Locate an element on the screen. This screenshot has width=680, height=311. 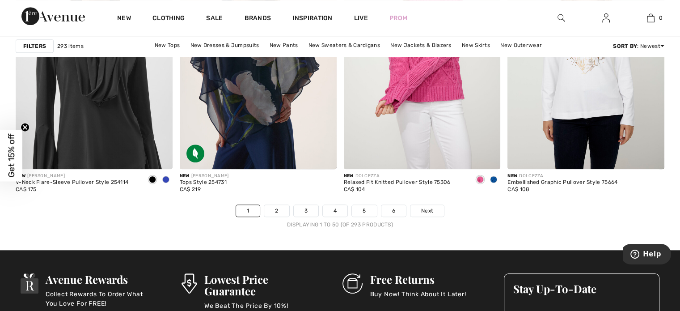
span: 293 items is located at coordinates (70, 46).